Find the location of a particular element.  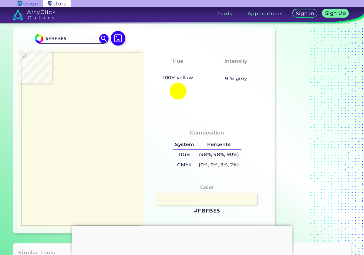

a: Sign In is located at coordinates (305, 14).